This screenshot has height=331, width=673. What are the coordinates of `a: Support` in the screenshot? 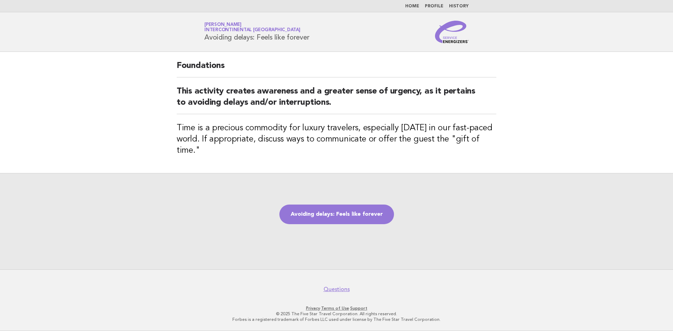 It's located at (359, 308).